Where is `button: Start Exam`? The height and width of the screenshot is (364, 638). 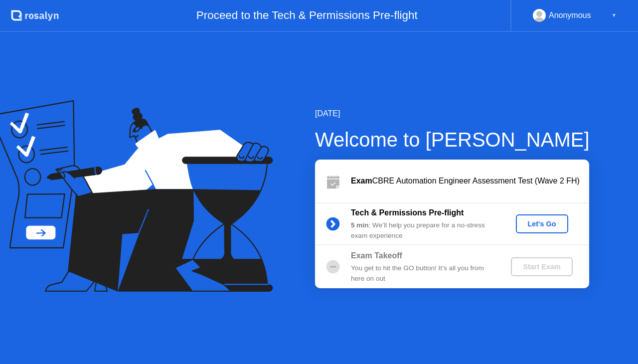 button: Start Exam is located at coordinates (542, 266).